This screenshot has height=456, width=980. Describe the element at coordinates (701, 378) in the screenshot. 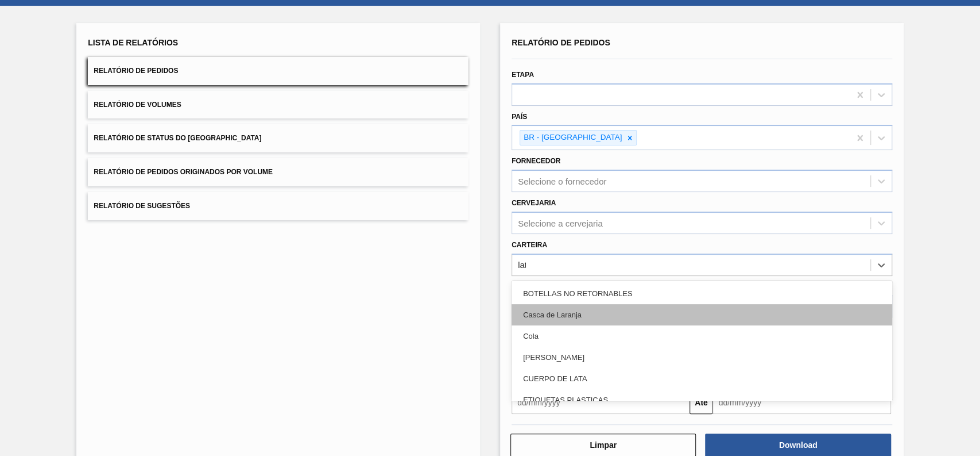

I see `div: CUERPO DE LATA` at that location.